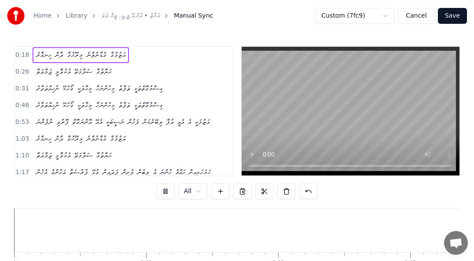 The image size is (474, 261). Describe the element at coordinates (123, 16) in the screenshot. I see `nav: breadcrumb` at that location.